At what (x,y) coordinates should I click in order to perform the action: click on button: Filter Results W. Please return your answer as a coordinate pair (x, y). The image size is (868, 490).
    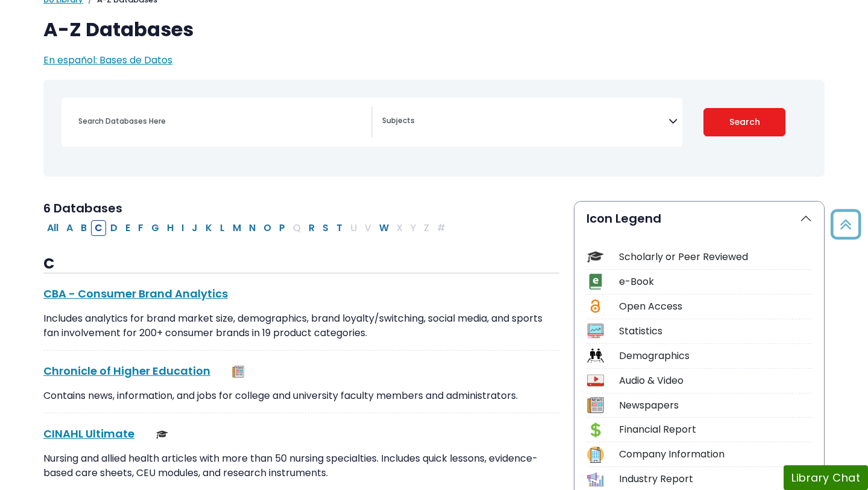
    Looking at the image, I should click on (384, 228).